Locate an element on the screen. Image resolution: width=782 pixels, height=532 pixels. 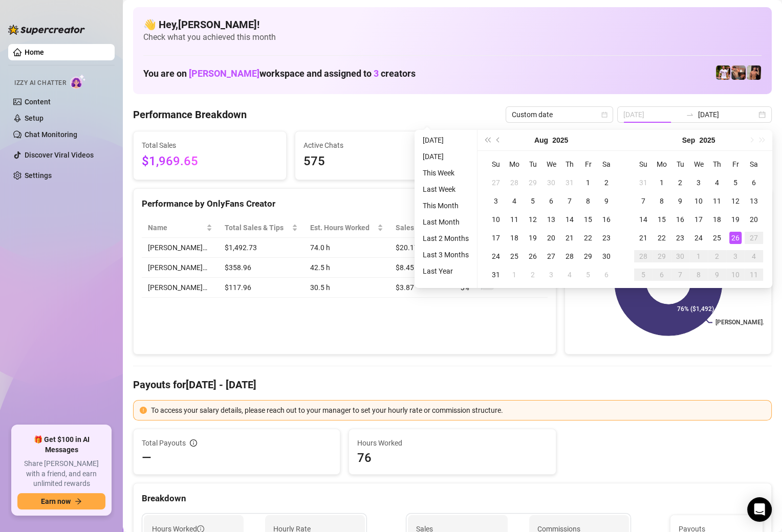
td: 2025-09-30 is located at coordinates (680, 256).